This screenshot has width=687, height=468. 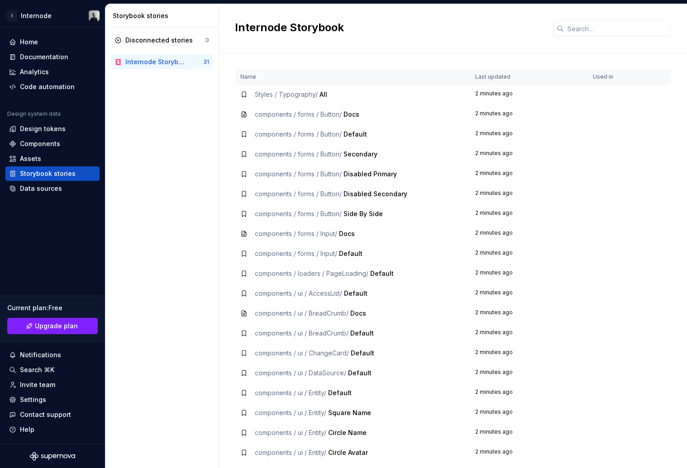 I want to click on a: Documentation, so click(x=52, y=57).